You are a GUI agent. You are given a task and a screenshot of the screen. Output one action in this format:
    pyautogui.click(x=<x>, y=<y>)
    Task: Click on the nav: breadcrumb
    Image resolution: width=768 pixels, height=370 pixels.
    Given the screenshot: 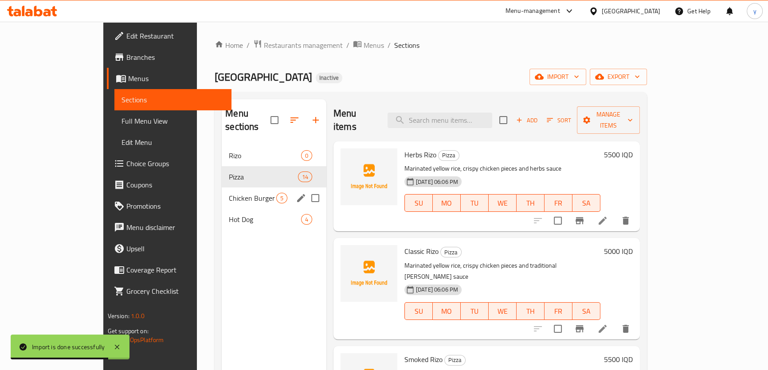 What is the action you would take?
    pyautogui.click(x=431, y=45)
    